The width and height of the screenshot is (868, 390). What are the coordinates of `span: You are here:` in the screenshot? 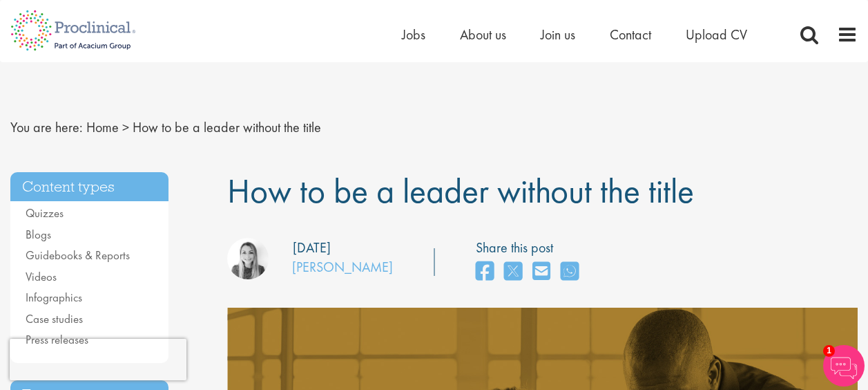 It's located at (47, 127).